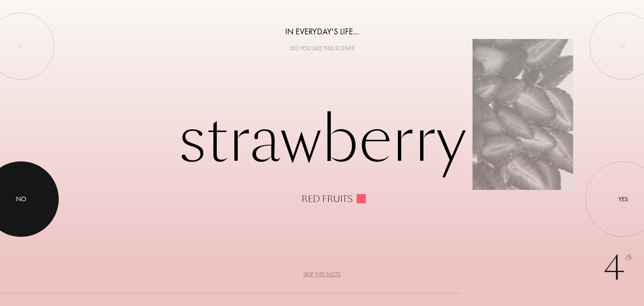 This screenshot has height=306, width=644. What do you see at coordinates (21, 199) in the screenshot?
I see `div: No` at bounding box center [21, 199].